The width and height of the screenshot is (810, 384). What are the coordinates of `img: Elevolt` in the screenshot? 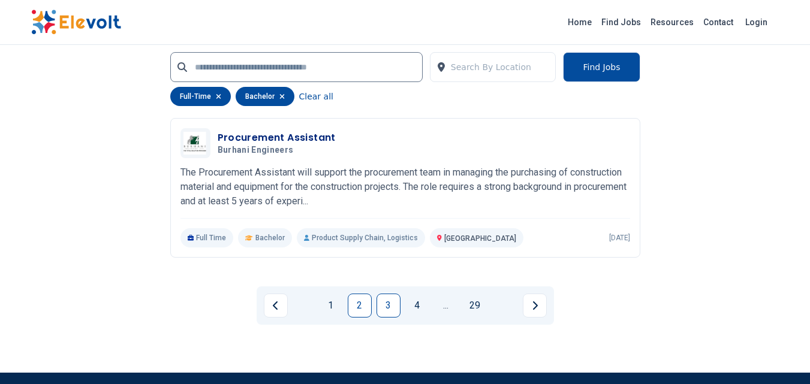 It's located at (76, 22).